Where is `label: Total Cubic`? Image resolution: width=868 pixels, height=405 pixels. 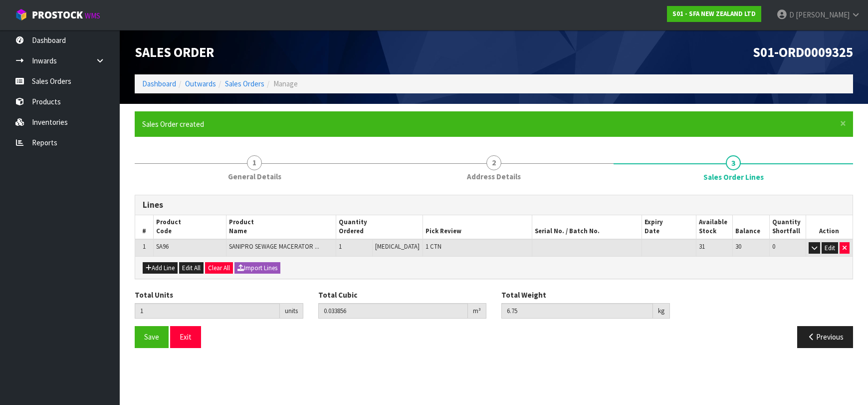 label: Total Cubic is located at coordinates (338, 294).